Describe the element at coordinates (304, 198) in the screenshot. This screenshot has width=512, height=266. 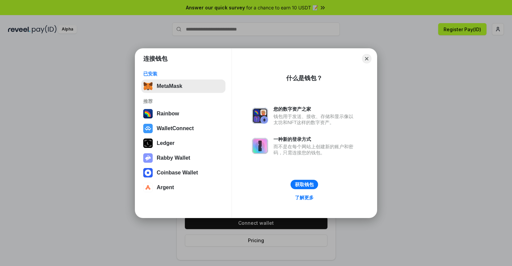
I see `a: 了解更多` at that location.